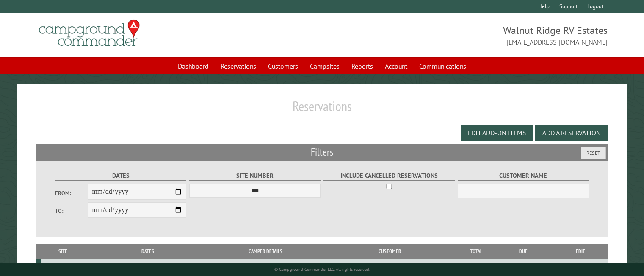 The image size is (644, 276). I want to click on a: Campsites, so click(325, 66).